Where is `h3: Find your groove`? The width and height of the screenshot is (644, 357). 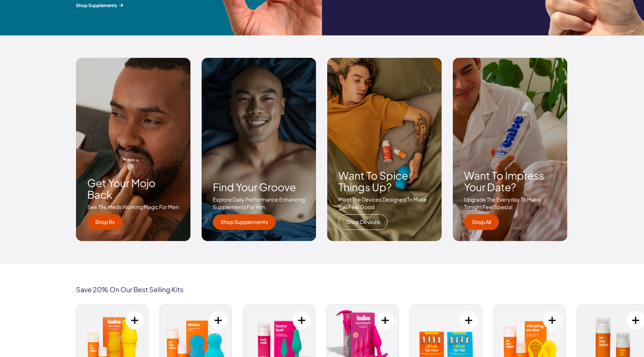
h3: Find your groove is located at coordinates (259, 187).